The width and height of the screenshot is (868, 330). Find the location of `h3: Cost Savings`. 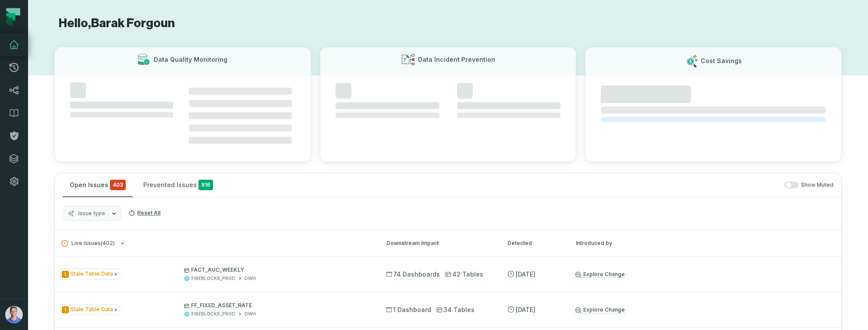

h3: Cost Savings is located at coordinates (721, 61).